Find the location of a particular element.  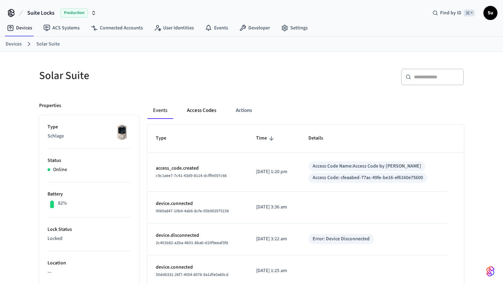

p: Properties is located at coordinates (50, 106).